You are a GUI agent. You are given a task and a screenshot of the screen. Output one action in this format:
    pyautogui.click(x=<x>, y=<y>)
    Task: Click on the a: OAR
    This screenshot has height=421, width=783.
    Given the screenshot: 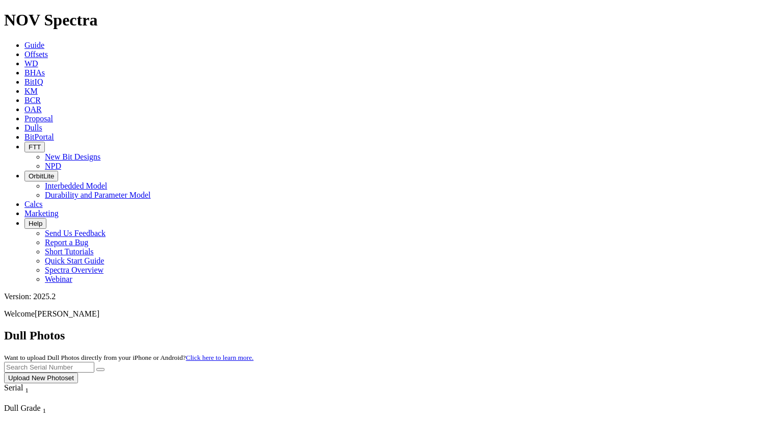 What is the action you would take?
    pyautogui.click(x=33, y=109)
    